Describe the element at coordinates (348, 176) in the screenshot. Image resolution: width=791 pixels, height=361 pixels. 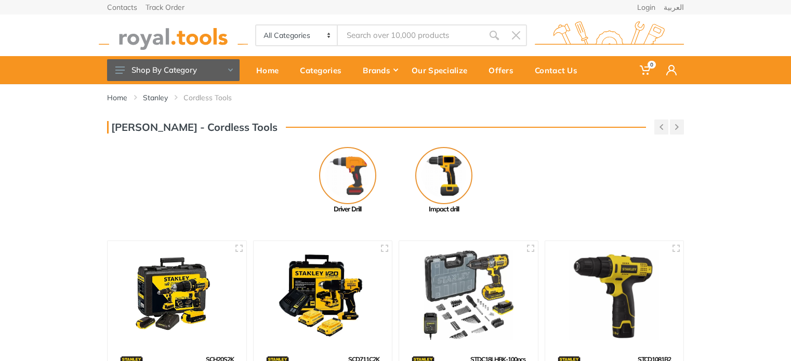
I see `img: Royal - Driver Drill` at that location.